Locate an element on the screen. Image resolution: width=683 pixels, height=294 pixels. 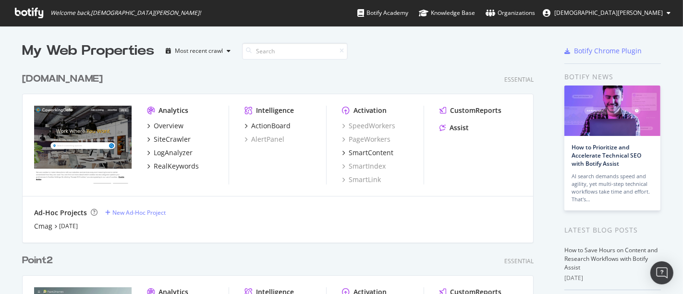
div: SmartLink is located at coordinates (361, 180).